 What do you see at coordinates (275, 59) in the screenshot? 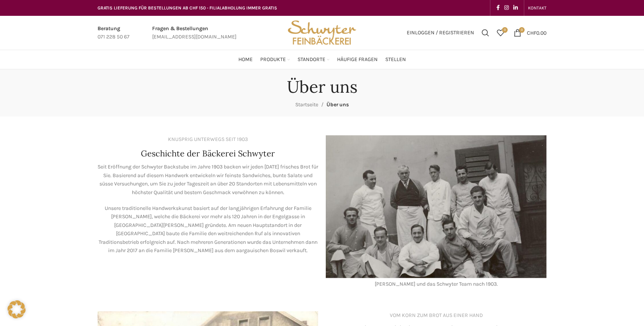
I see `a: Produkte` at bounding box center [275, 59].